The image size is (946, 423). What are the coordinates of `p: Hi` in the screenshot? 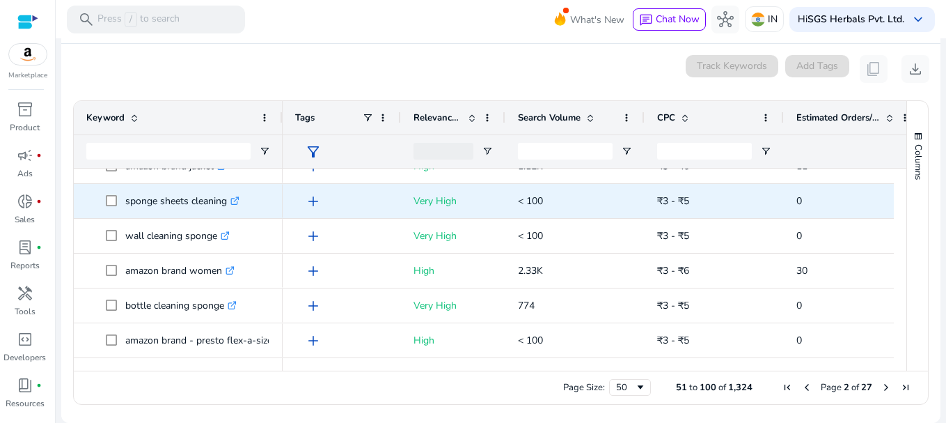 It's located at (851, 19).